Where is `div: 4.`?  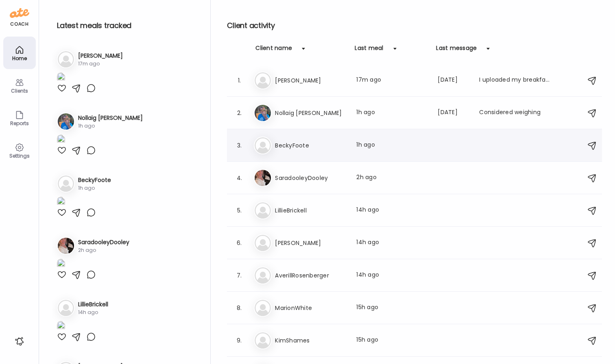 div: 4. is located at coordinates (239, 178).